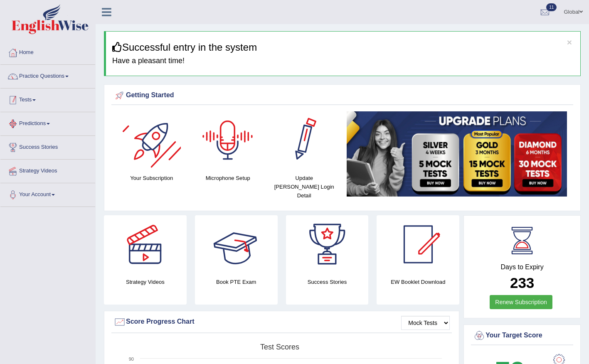 The width and height of the screenshot is (589, 364). I want to click on h4: Days to Expiry, so click(522, 267).